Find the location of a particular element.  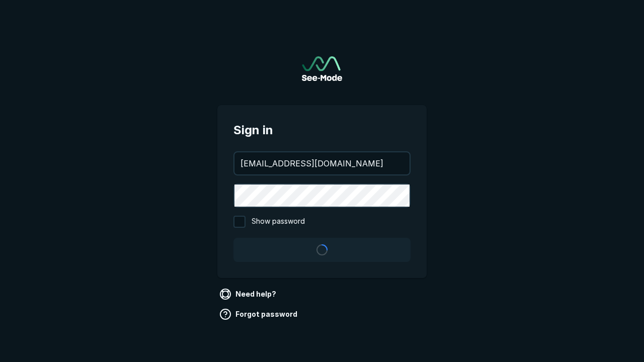

a: Forgot password is located at coordinates (259, 314).